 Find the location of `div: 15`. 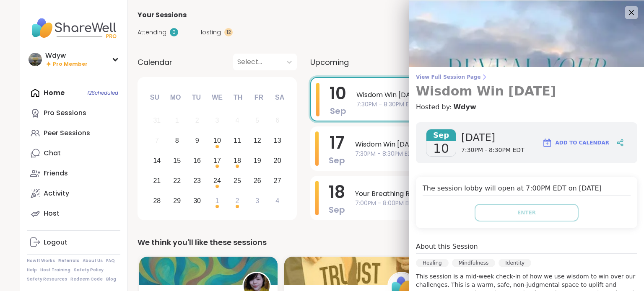

div: 15 is located at coordinates (177, 160).